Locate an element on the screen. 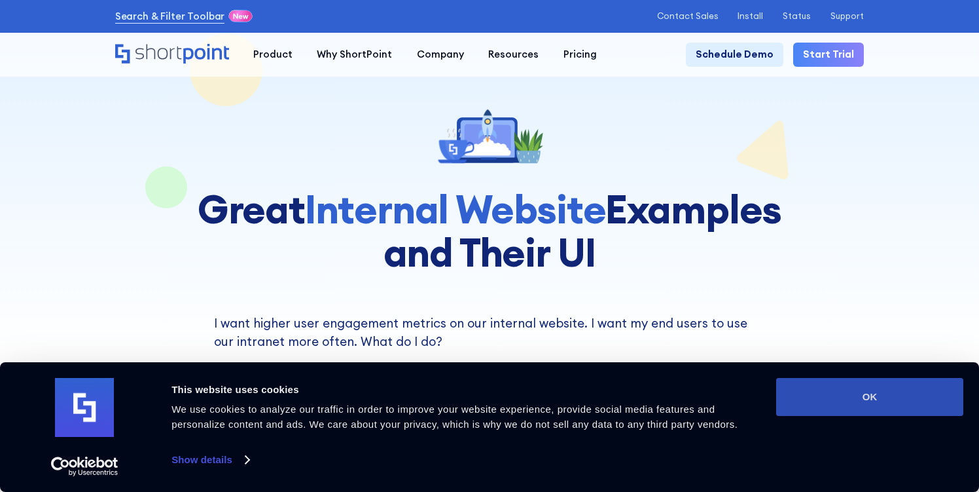  strong: Great is located at coordinates (251, 209).